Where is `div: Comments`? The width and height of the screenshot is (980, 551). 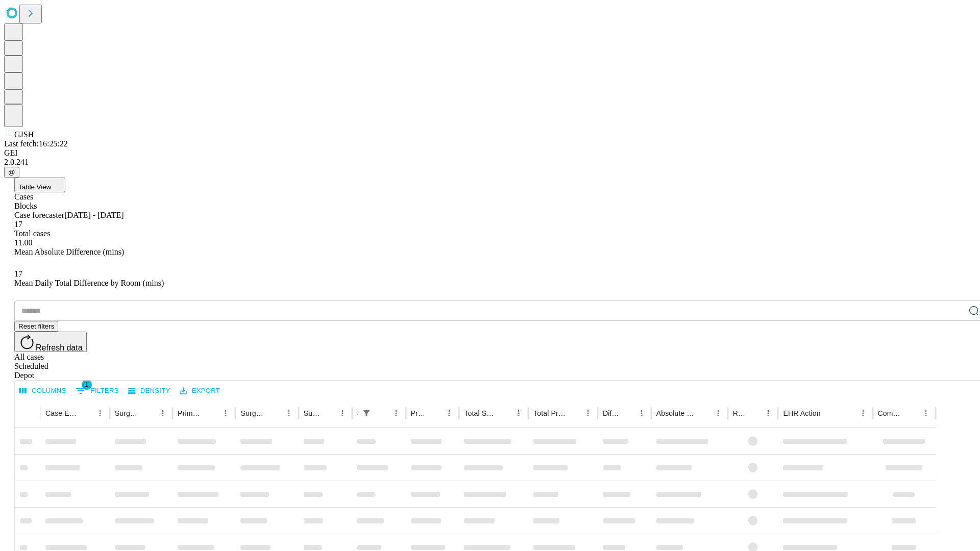
div: Comments is located at coordinates (891, 413).